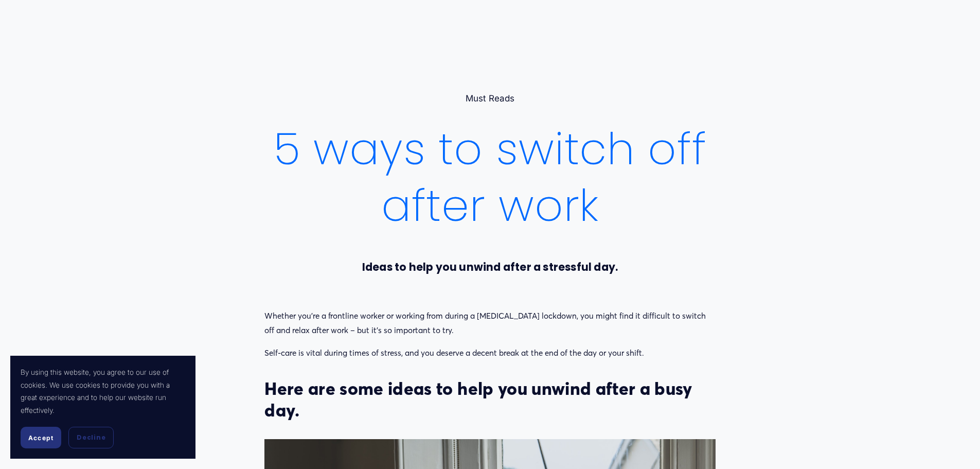 The width and height of the screenshot is (980, 469). Describe the element at coordinates (490, 353) in the screenshot. I see `p: Self-care is vital during times of stress, and you deserve a decent break at the end of the day o...` at that location.